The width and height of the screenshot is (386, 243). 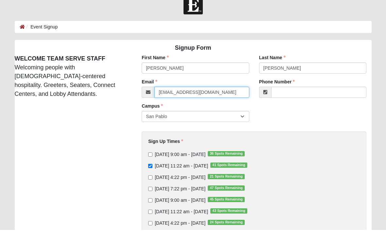 What do you see at coordinates (193, 61) in the screenshot?
I see `h4: Signup Form` at bounding box center [193, 61].